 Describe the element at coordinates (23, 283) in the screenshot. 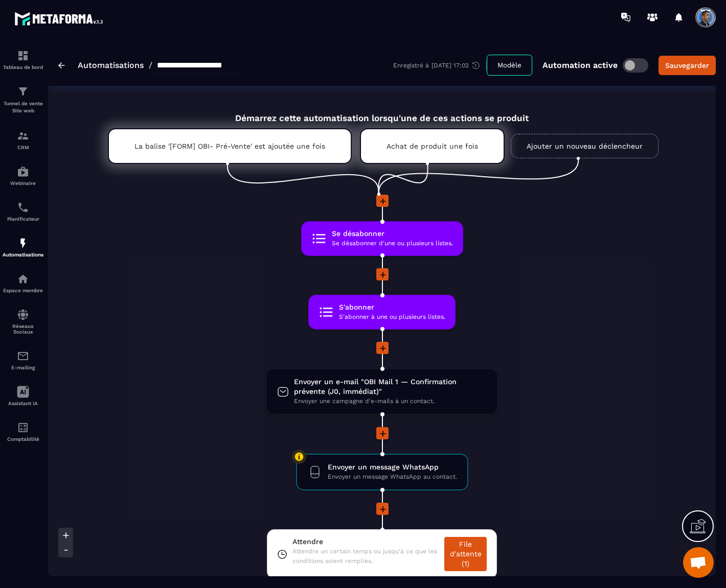

I see `a: automationsautomationsEspace membre` at that location.